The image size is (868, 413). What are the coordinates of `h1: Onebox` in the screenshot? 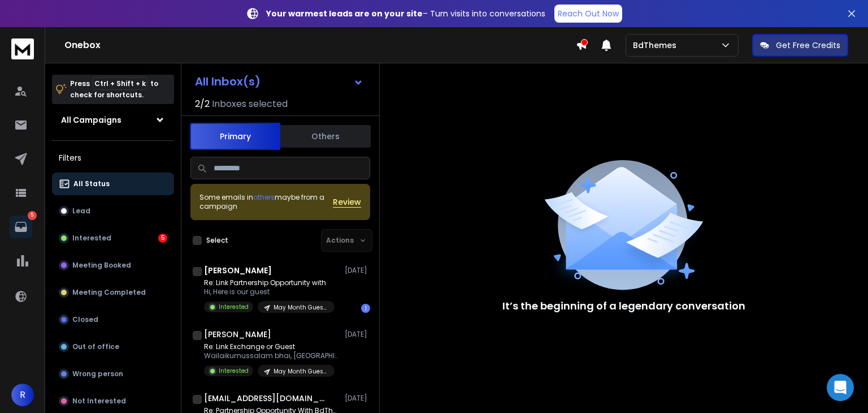 It's located at (320, 45).